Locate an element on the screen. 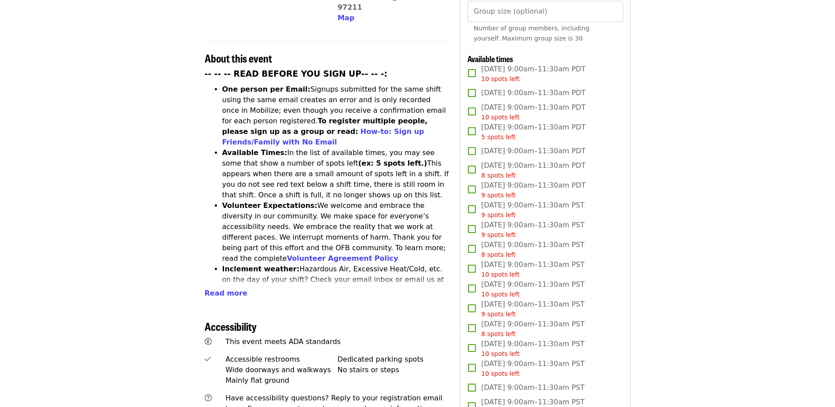 The image size is (835, 407). input: [object Object] is located at coordinates (545, 11).